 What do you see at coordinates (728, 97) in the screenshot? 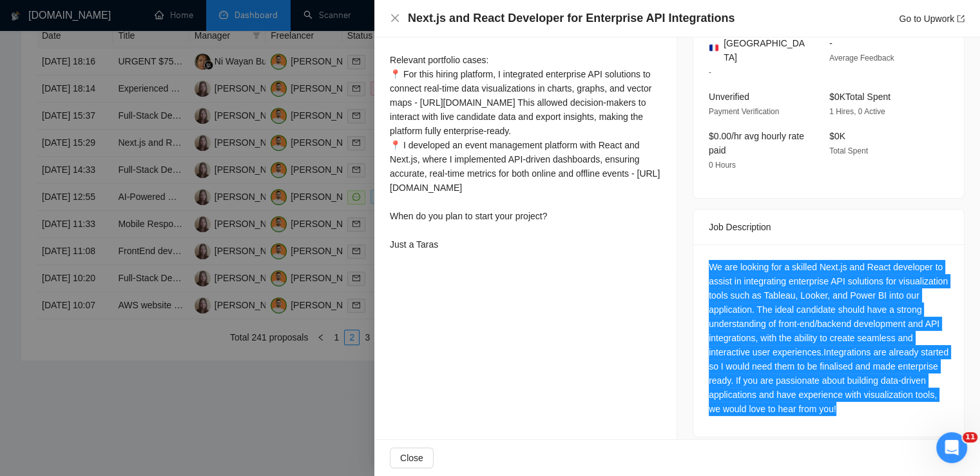
I see `span: Unverified` at bounding box center [728, 97].